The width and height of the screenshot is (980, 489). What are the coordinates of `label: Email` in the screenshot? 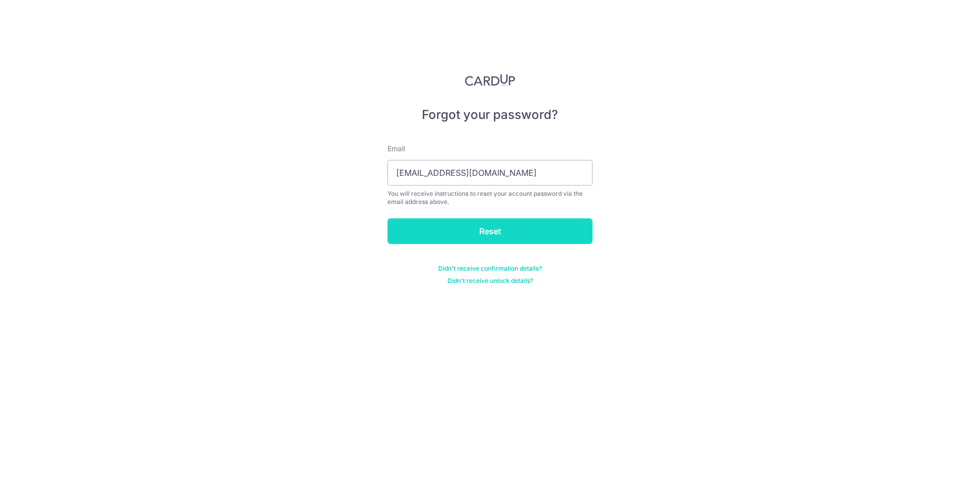 It's located at (396, 148).